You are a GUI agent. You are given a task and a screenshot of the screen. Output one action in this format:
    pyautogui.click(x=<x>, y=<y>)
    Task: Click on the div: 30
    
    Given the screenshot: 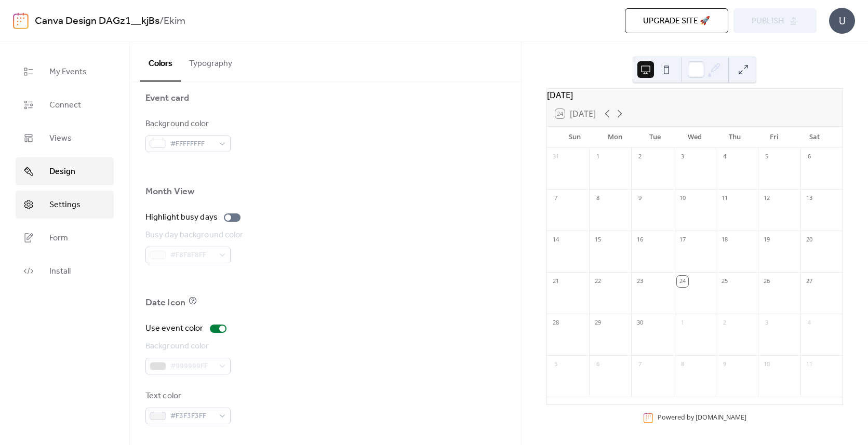 What is the action you would take?
    pyautogui.click(x=640, y=323)
    